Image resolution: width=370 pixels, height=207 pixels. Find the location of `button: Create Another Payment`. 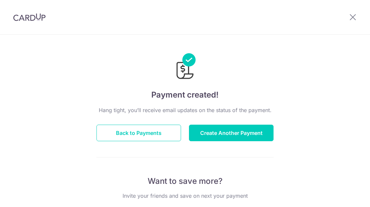

button: Create Another Payment is located at coordinates (231, 133).